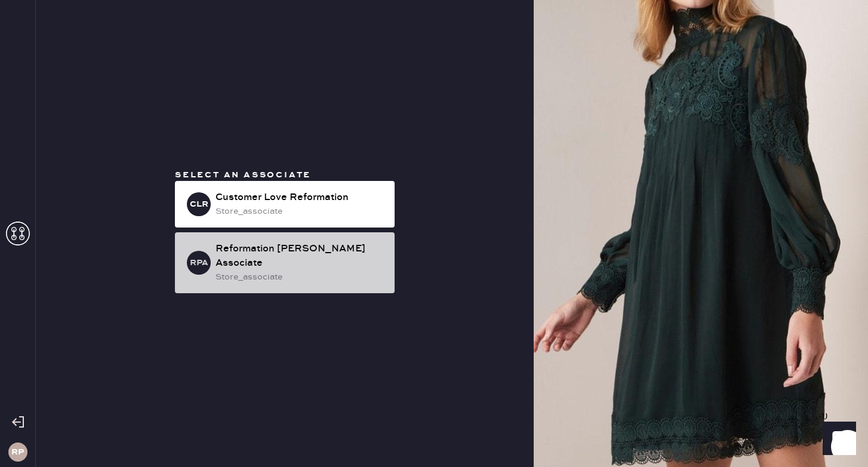  Describe the element at coordinates (199, 204) in the screenshot. I see `h3: CLR` at that location.